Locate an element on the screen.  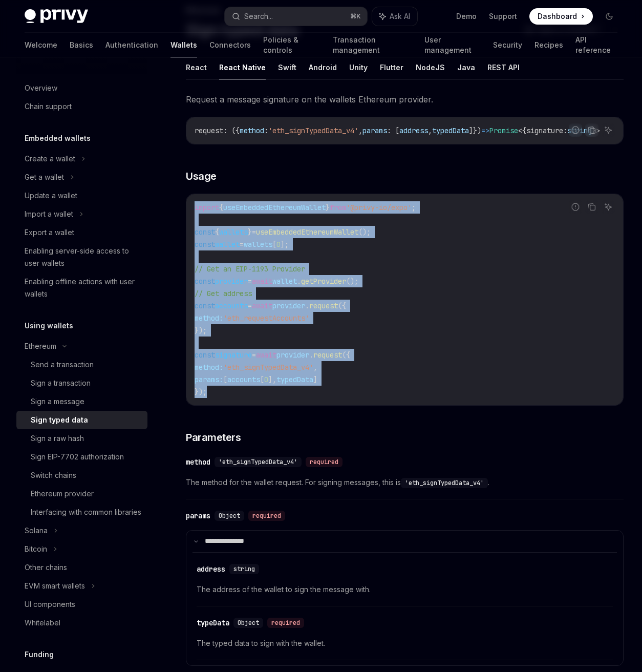
h5: Funding is located at coordinates (39, 655).